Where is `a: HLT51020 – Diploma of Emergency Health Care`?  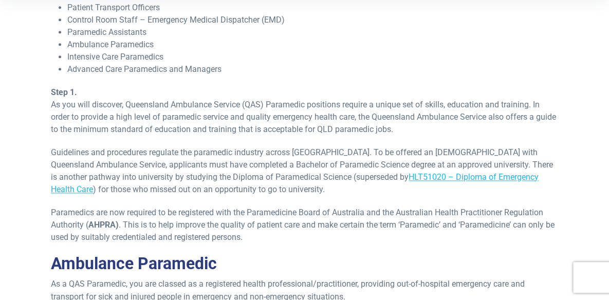
a: HLT51020 – Diploma of Emergency Health Care is located at coordinates (295, 183).